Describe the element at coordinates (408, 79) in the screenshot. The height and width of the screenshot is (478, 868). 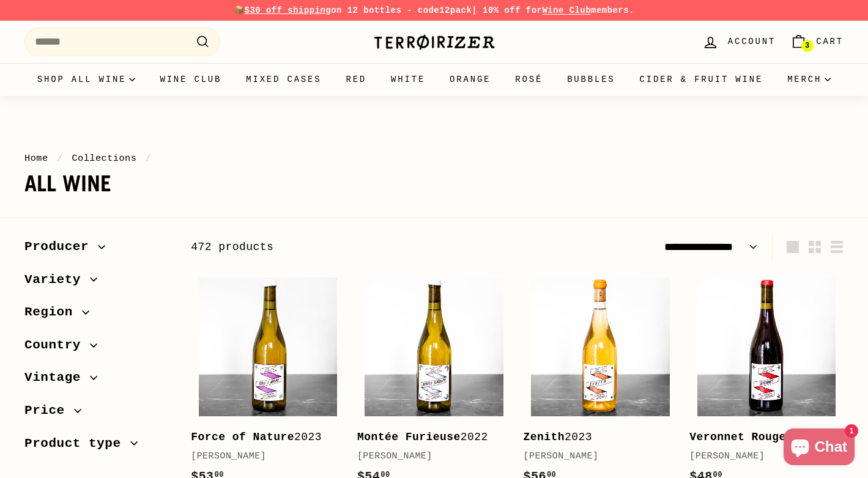
I see `a: White` at that location.